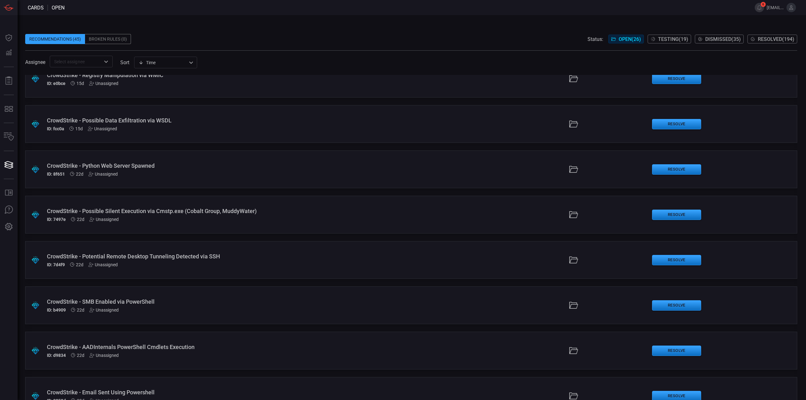 The height and width of the screenshot is (400, 806). Describe the element at coordinates (36, 8) in the screenshot. I see `span: Cards` at that location.